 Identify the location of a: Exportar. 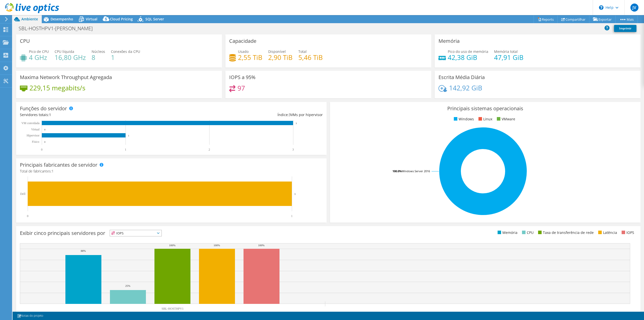
(602, 19).